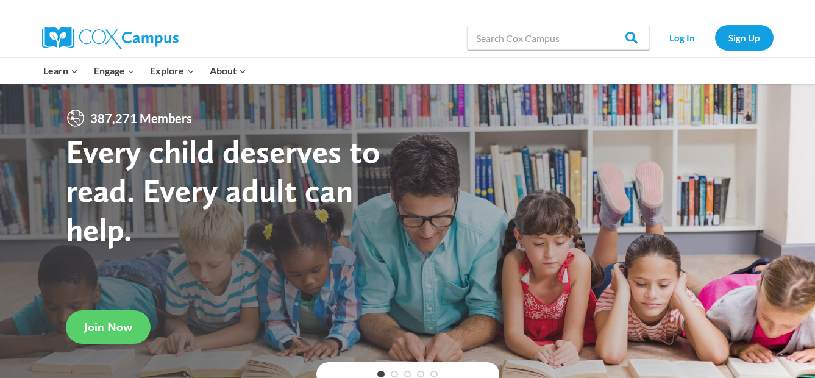 The image size is (815, 378). I want to click on span: About, so click(228, 71).